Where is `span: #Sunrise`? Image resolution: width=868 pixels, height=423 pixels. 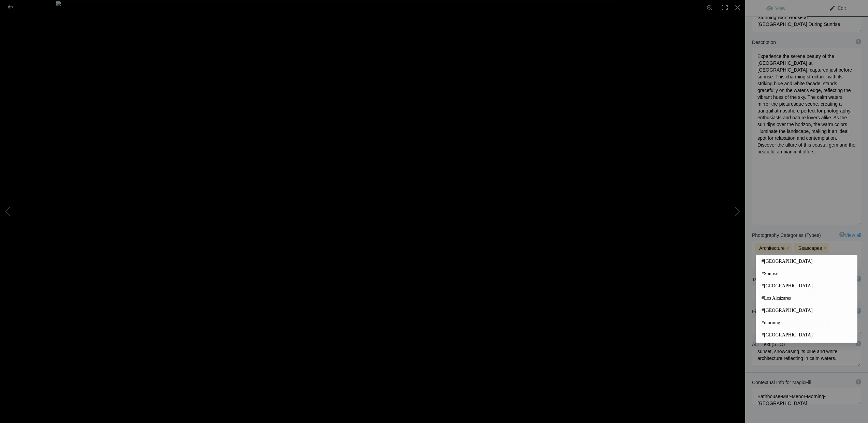
span: #Sunrise is located at coordinates (806, 274).